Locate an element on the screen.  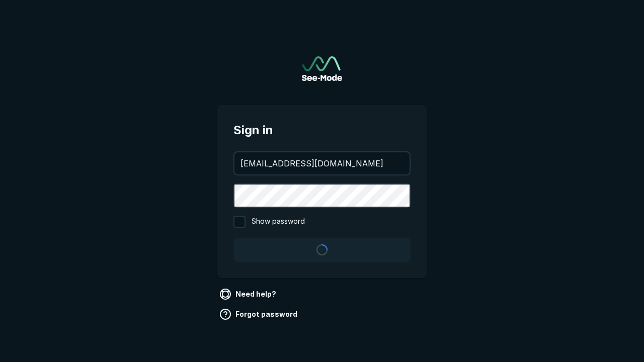
span: Show password is located at coordinates (278, 222).